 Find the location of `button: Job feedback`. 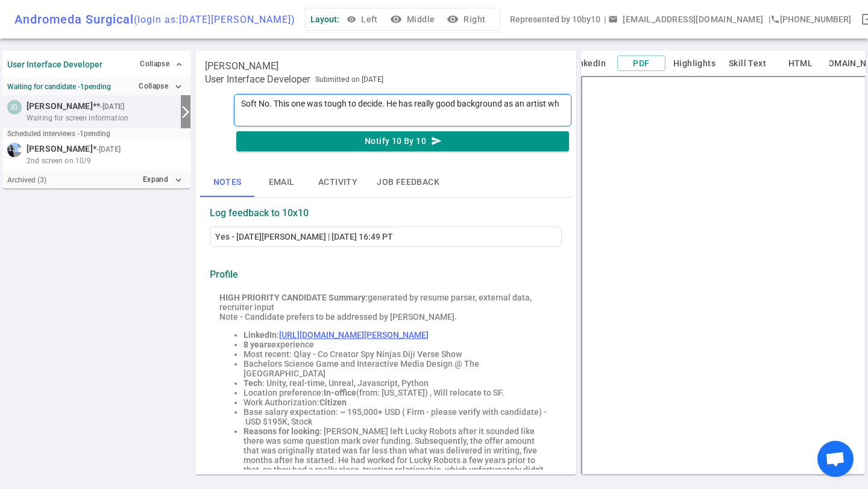

button: Job feedback is located at coordinates (408, 182).